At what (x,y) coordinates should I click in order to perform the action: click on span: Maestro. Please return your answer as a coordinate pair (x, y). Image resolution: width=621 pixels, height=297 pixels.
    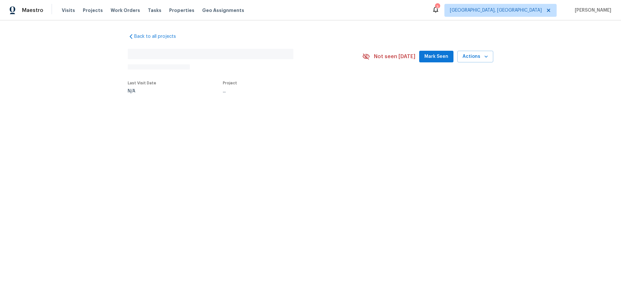
    Looking at the image, I should click on (33, 10).